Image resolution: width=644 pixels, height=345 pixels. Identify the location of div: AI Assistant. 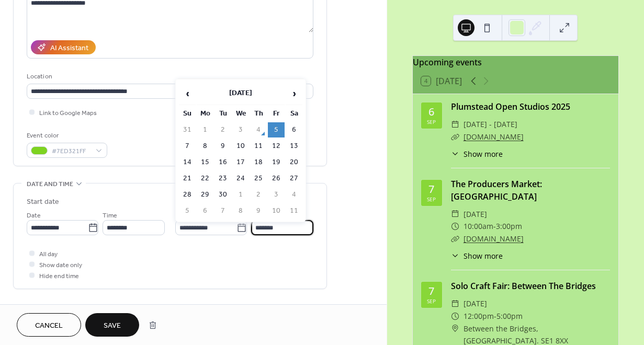
(69, 48).